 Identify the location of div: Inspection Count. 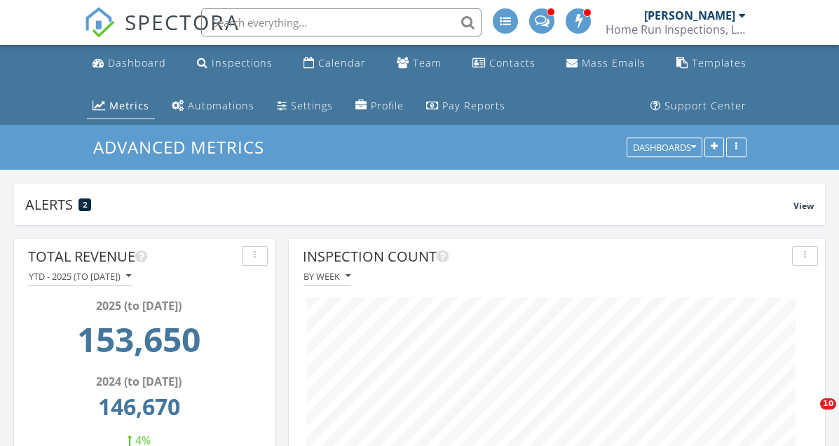
(545, 257).